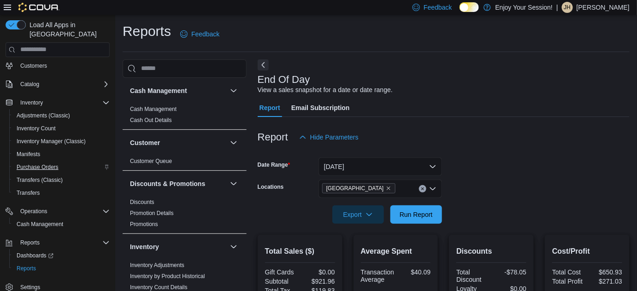 The height and width of the screenshot is (291, 637). Describe the element at coordinates (510, 272) in the screenshot. I see `div: -$78.05` at that location.